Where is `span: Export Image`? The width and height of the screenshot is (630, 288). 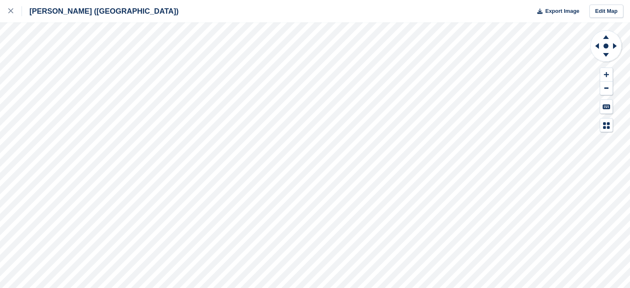 span: Export Image is located at coordinates (562, 11).